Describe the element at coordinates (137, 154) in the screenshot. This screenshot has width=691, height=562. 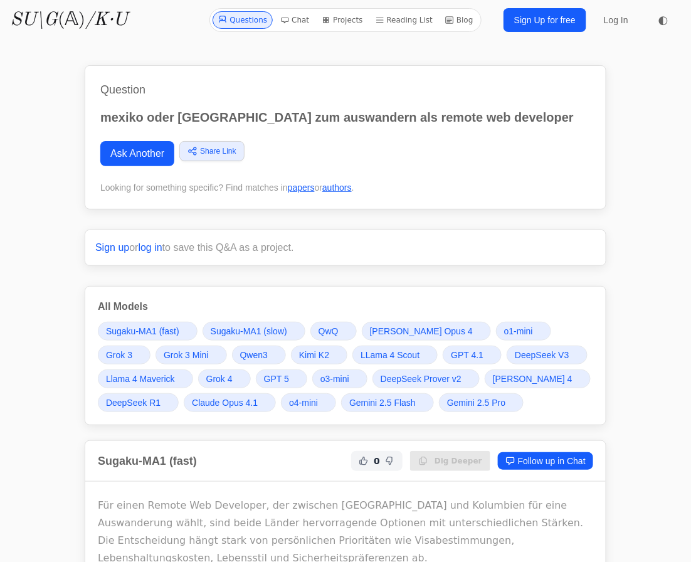
I see `a: Ask Another` at that location.